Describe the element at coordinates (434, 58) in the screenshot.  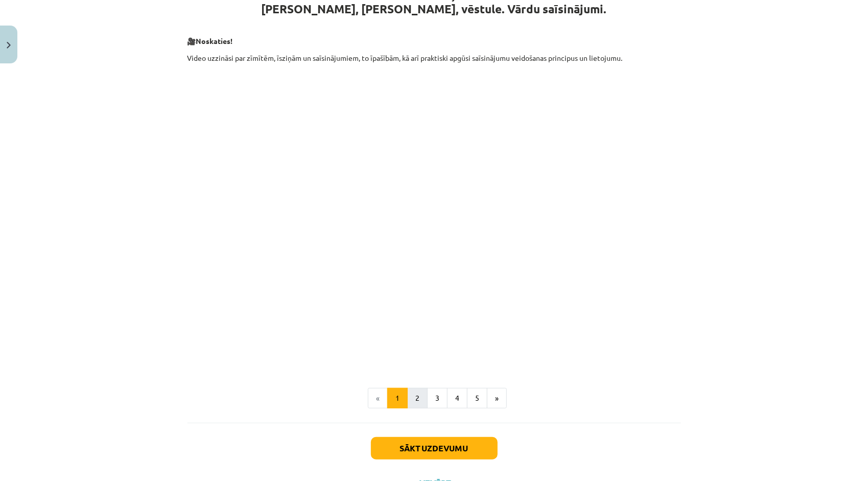
I see `p: Video uzzināsi par zīmītēm, īsziņām un saīsinājumiem, to īpašībām, kā arī praktiski apgūsi saīsin...` at that location.